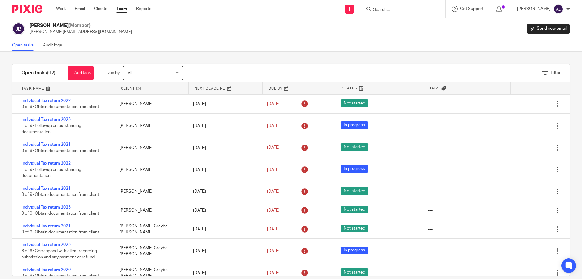 This screenshot has width=582, height=279. Describe the element at coordinates (556, 73) in the screenshot. I see `span: Filter` at that location.